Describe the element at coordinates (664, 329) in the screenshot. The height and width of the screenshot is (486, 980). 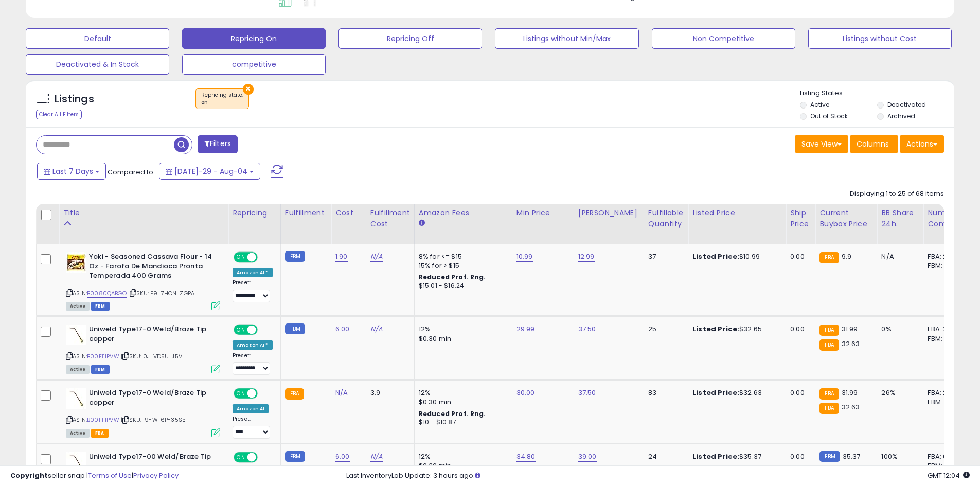
I see `div: 25` at that location.